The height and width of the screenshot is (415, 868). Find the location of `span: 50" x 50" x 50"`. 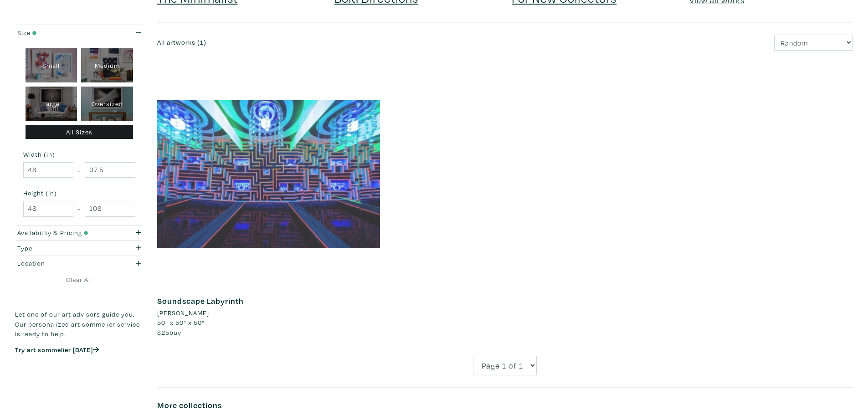

span: 50" x 50" x 50" is located at coordinates (181, 322).